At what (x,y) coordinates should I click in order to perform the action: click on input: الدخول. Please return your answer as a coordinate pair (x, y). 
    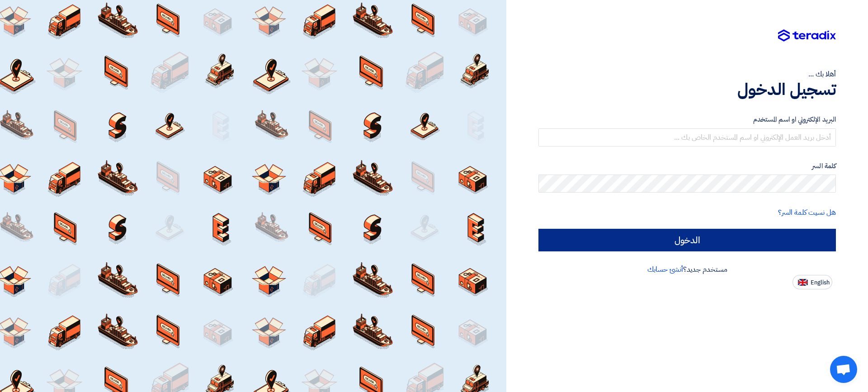
    Looking at the image, I should click on (687, 240).